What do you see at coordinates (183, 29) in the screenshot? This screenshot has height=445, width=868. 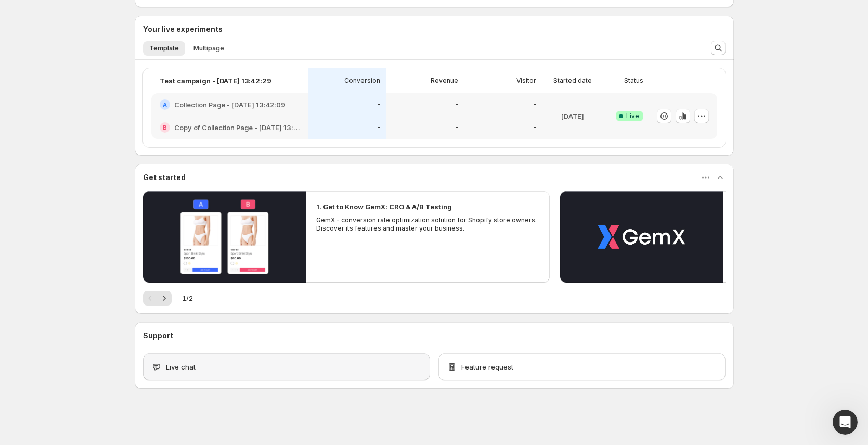 I see `h3: Your live experiments` at bounding box center [183, 29].